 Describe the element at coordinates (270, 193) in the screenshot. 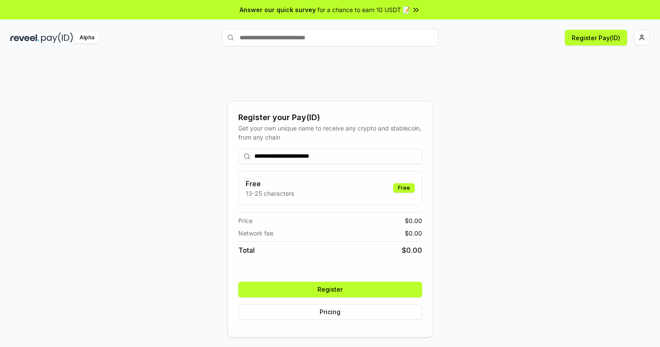

I see `p: 13-25 characters` at that location.